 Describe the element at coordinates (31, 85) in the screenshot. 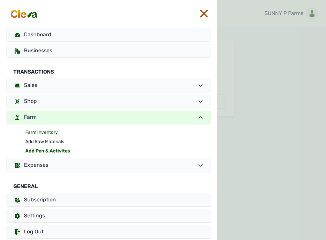

I see `span: Sales` at that location.